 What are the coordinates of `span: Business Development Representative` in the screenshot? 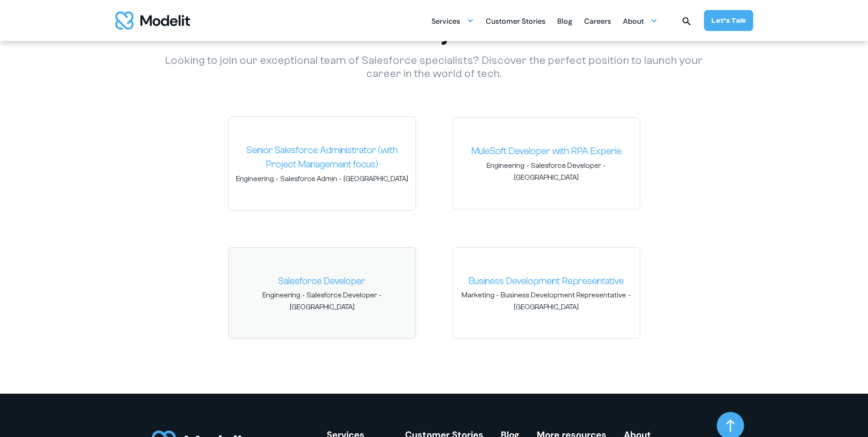 It's located at (564, 295).